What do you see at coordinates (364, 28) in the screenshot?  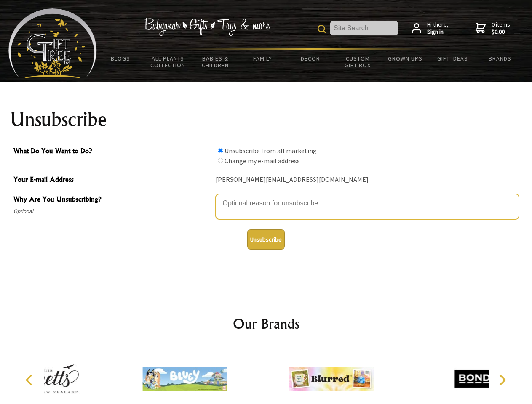 I see `input: Site Search` at bounding box center [364, 28].